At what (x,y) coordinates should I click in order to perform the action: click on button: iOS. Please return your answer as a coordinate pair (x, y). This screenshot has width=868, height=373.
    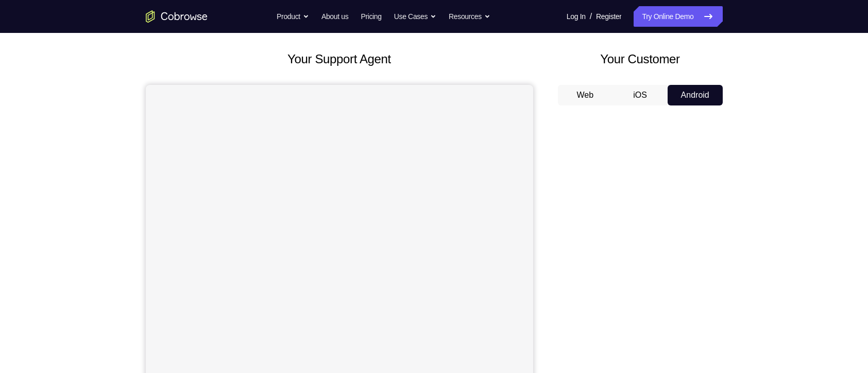
    Looking at the image, I should click on (640, 95).